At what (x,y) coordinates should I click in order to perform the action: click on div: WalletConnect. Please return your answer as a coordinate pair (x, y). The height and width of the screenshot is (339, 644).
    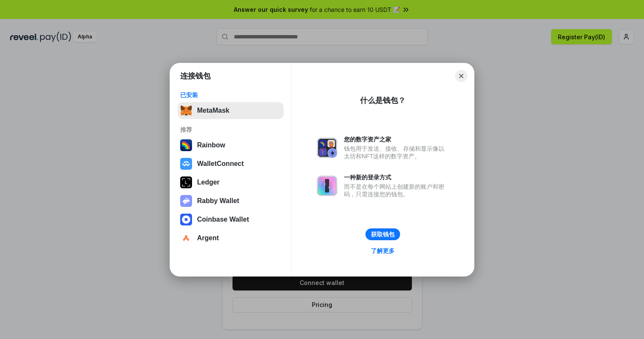
    Looking at the image, I should click on (220, 164).